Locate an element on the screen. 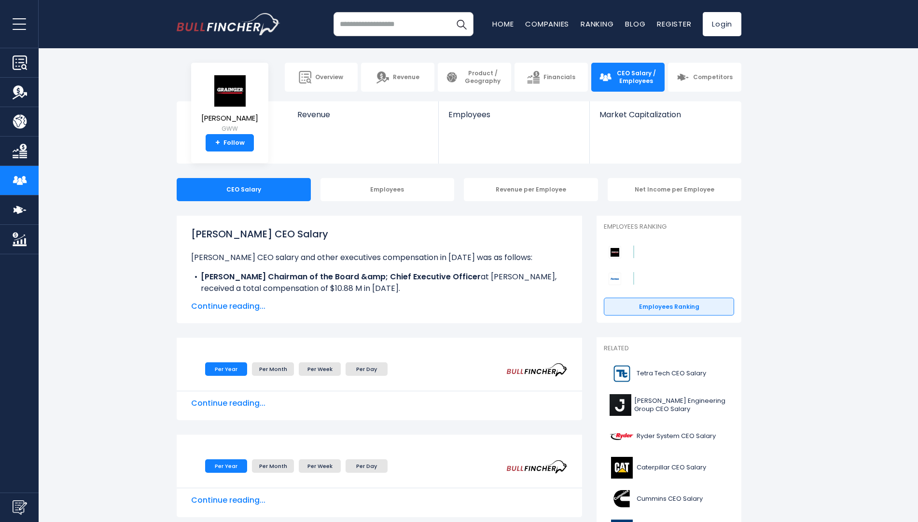  a: Financials is located at coordinates (551, 77).